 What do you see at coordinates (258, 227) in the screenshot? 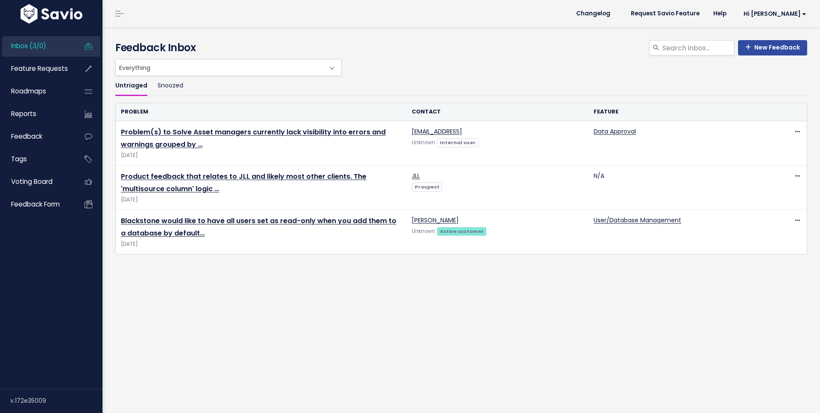
I see `a: Blackstone would like to have all users set as read-only when you add them to a database by default…` at bounding box center [258, 227].